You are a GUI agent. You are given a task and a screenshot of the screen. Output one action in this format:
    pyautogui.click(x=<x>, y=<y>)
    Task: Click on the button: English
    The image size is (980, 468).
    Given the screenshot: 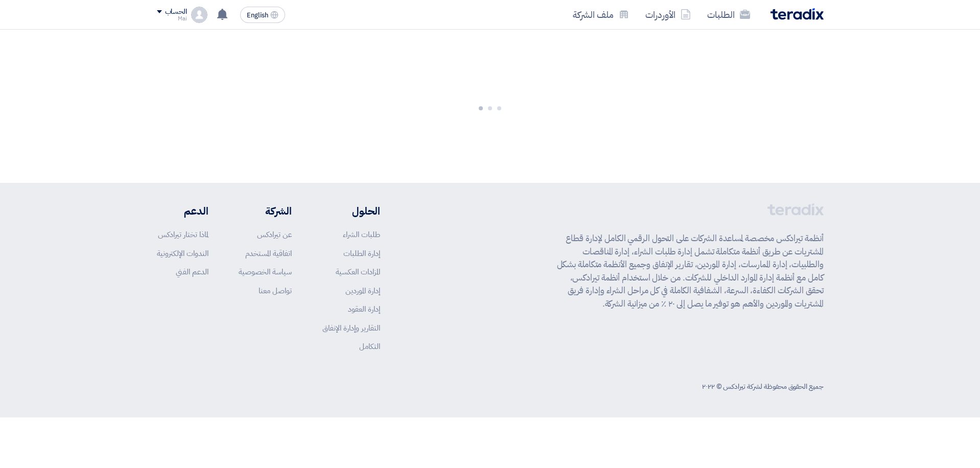 What is the action you would take?
    pyautogui.click(x=263, y=15)
    